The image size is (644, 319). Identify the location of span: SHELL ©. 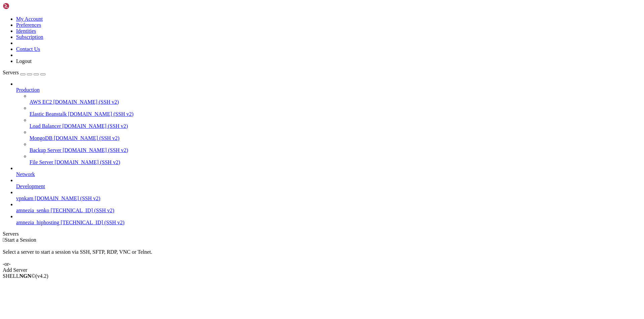
(26, 276).